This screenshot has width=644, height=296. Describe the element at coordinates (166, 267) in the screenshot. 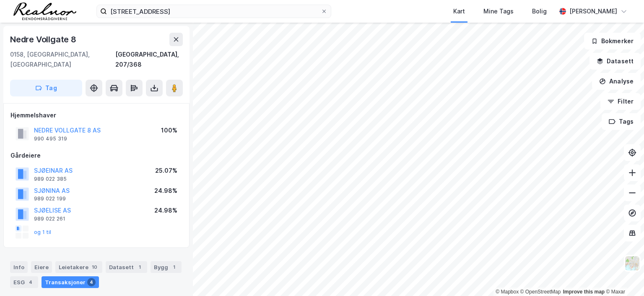

I see `div: Bygg` at that location.